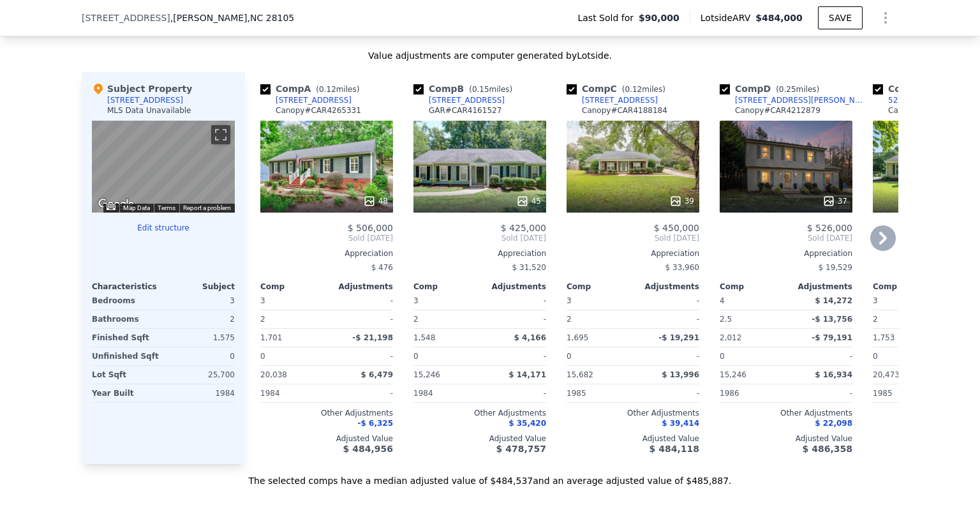  I want to click on span: $ 13,996, so click(680, 374).